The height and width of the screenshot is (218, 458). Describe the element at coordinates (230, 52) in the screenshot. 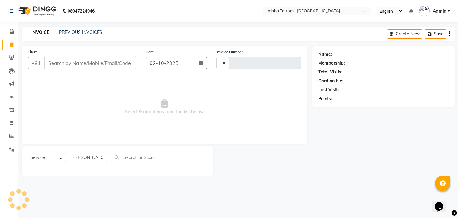

I see `label: Invoice Number` at that location.